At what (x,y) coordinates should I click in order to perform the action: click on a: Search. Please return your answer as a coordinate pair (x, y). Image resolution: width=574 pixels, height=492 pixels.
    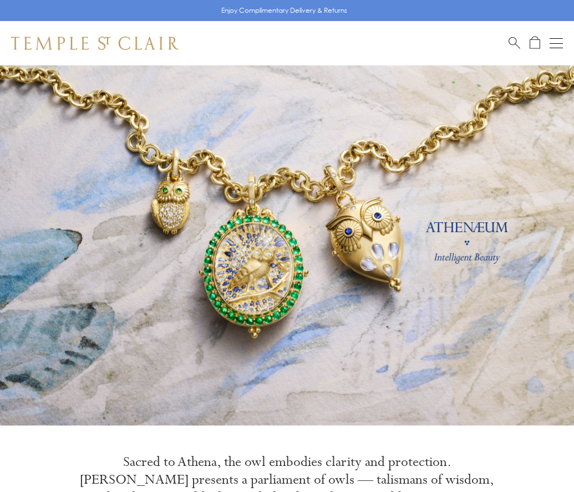
    Looking at the image, I should click on (514, 43).